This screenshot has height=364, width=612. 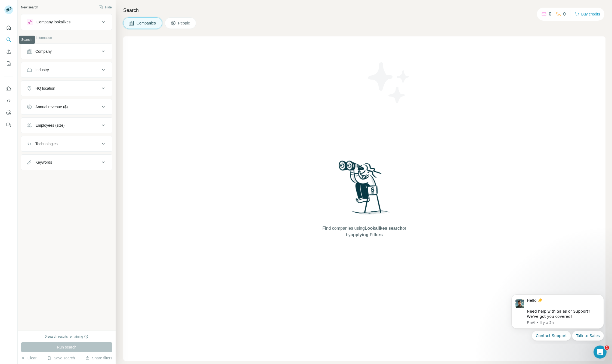 I want to click on button: Search, so click(x=9, y=39).